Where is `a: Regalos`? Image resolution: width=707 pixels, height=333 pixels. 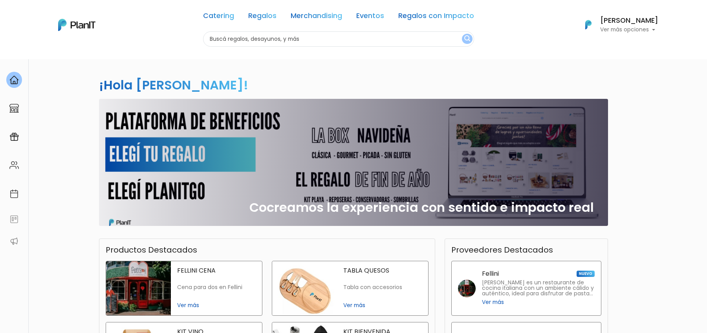
a: Regalos is located at coordinates (262, 17).